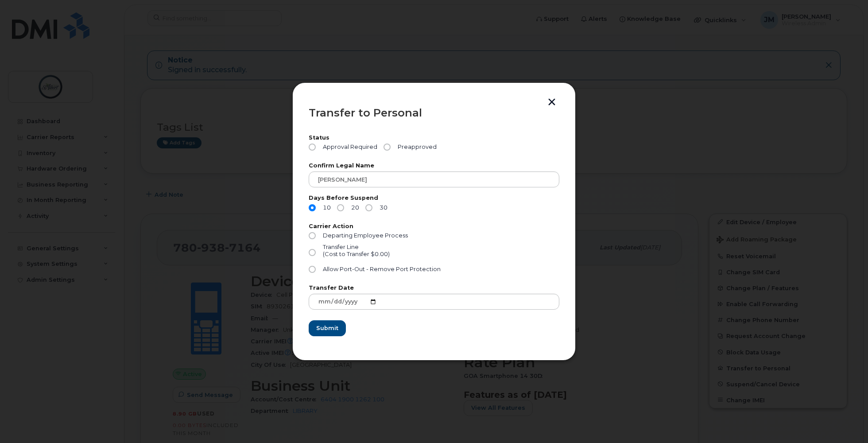 The height and width of the screenshot is (443, 868). I want to click on span: 20, so click(353, 207).